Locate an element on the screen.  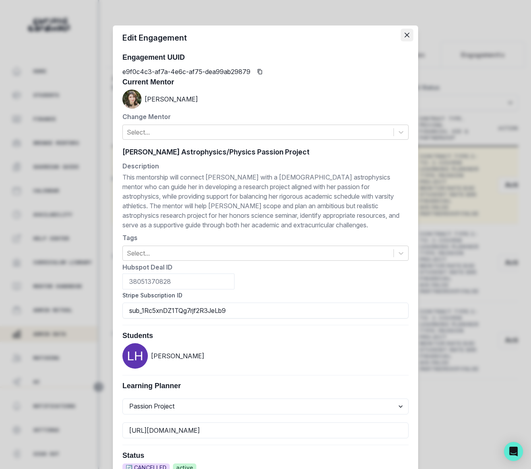
img: Cassidy is located at coordinates (132, 99).